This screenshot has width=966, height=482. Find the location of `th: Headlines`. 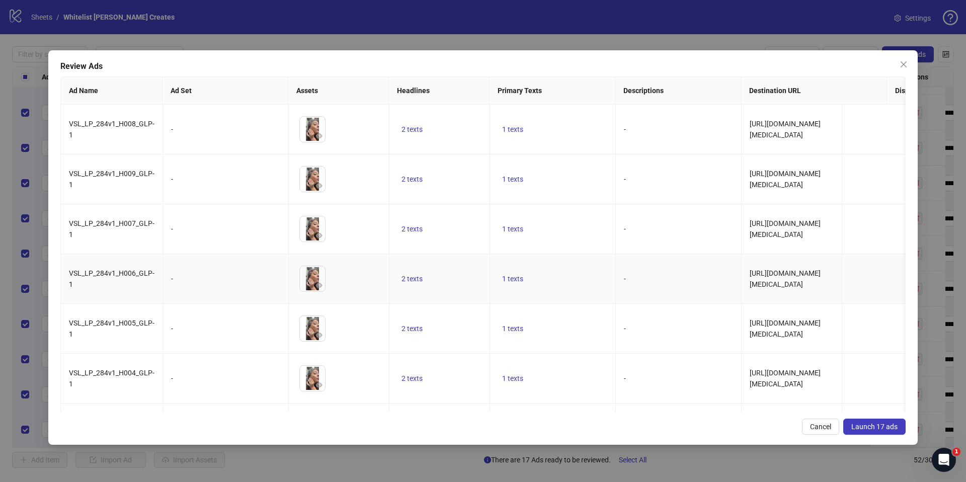

th: Headlines is located at coordinates (439, 91).